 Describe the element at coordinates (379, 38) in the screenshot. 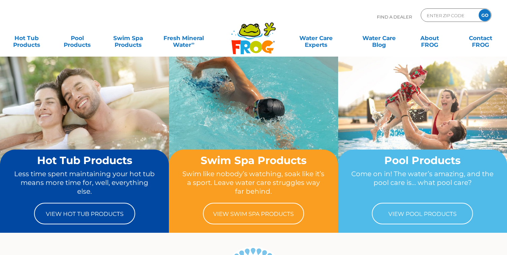

I see `a: Water CareBlog` at that location.